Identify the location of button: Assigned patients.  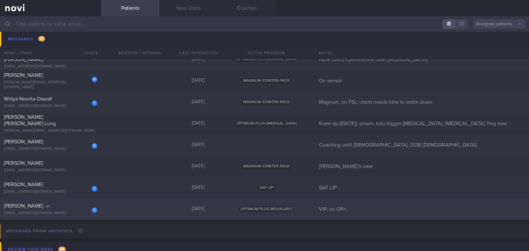
(499, 24).